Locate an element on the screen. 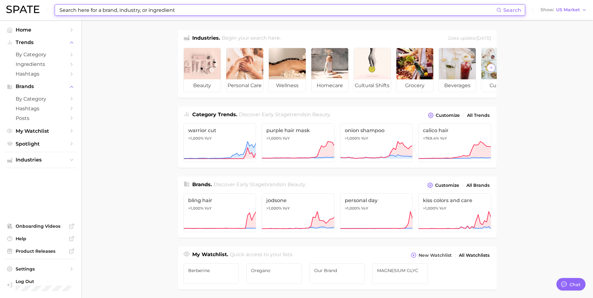 The width and height of the screenshot is (593, 298). a: bling hair>1,000% YoY is located at coordinates (220, 213).